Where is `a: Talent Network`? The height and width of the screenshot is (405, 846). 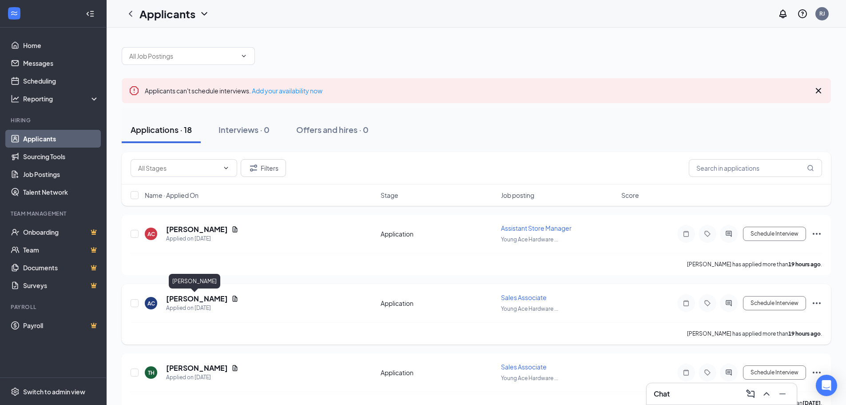 a: Talent Network is located at coordinates (61, 192).